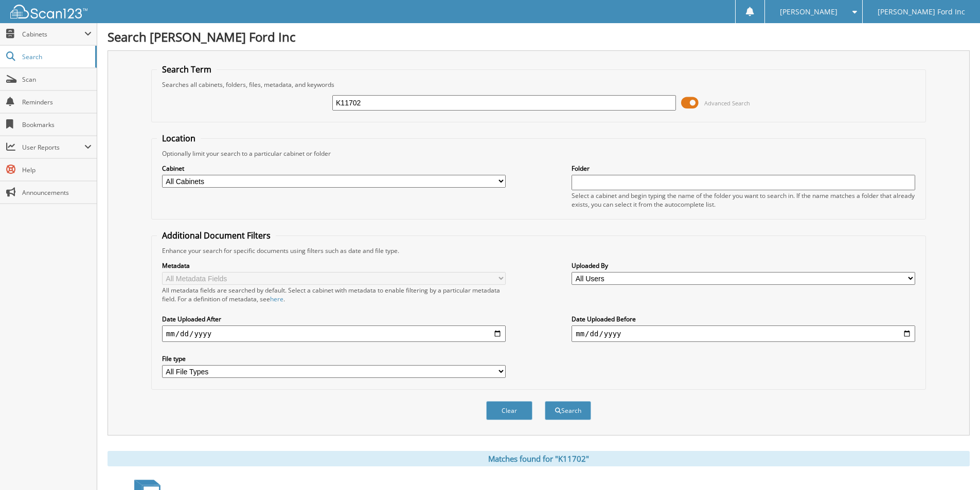 Image resolution: width=980 pixels, height=490 pixels. What do you see at coordinates (334, 265) in the screenshot?
I see `label: Metadata` at bounding box center [334, 265].